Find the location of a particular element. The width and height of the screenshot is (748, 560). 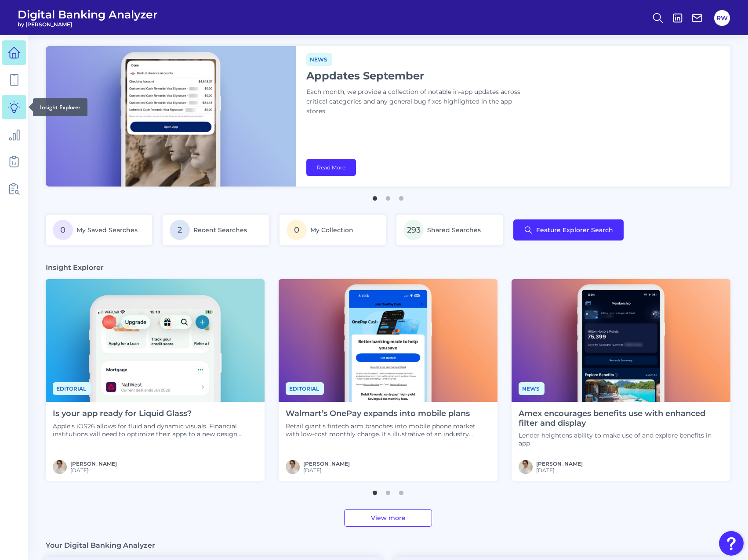

h4: Amex encourages benefits use with enhanced filter and display is located at coordinates (621, 418).